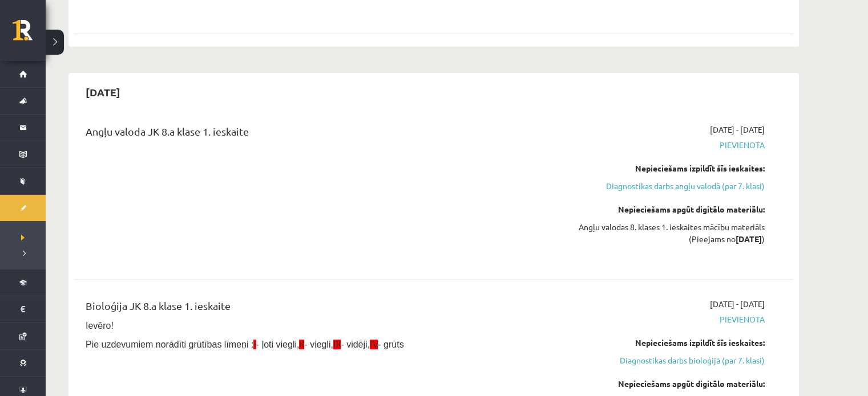 The height and width of the screenshot is (396, 868). I want to click on span: I, so click(255, 344).